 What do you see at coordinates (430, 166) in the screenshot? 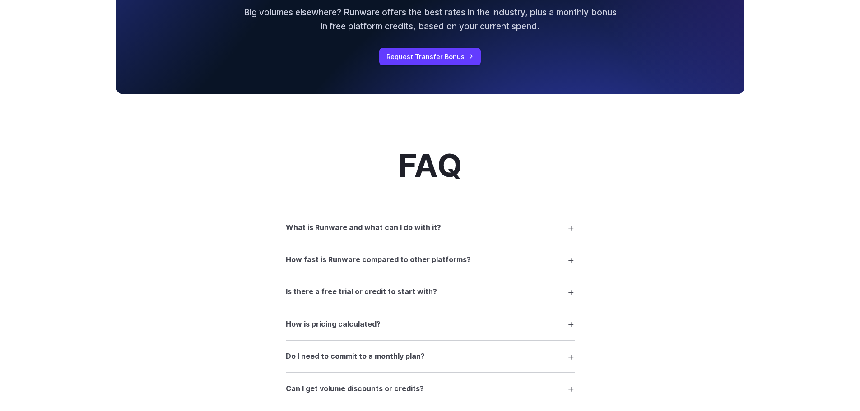
I see `h2: FAQ` at bounding box center [430, 166].